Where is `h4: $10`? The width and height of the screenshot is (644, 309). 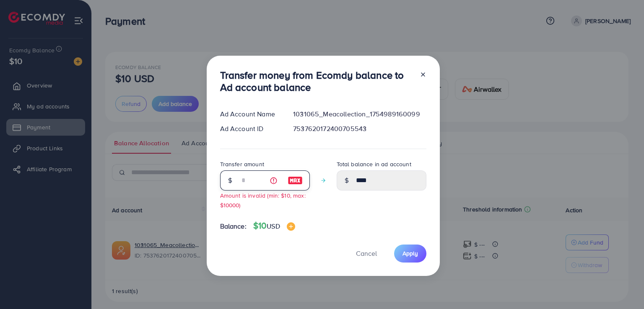 h4: $10 is located at coordinates (274, 225).